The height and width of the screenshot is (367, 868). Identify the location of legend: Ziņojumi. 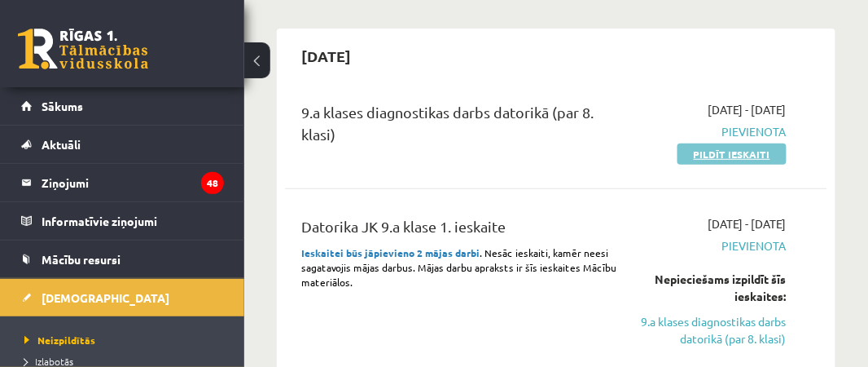
(133, 182).